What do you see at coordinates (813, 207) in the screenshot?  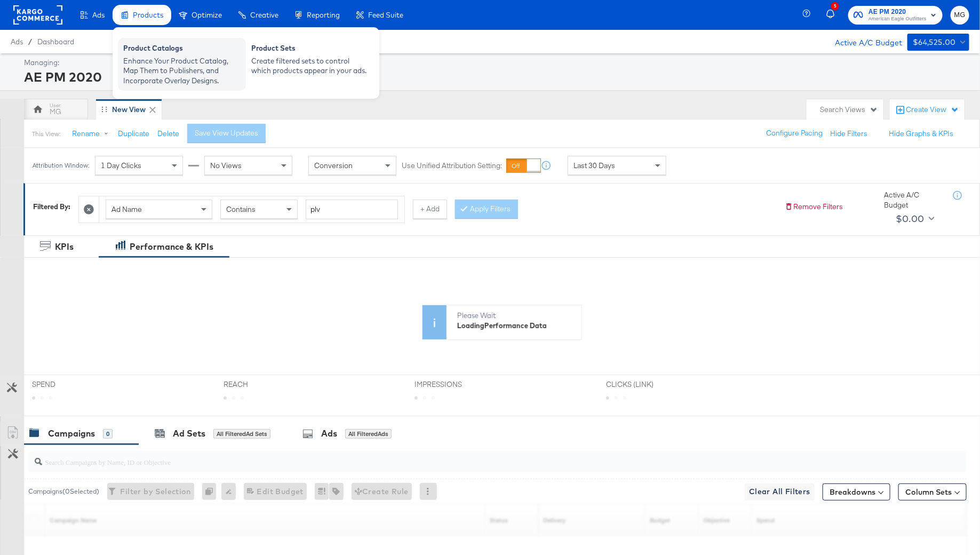 I see `button: Remove Filters` at bounding box center [813, 207].